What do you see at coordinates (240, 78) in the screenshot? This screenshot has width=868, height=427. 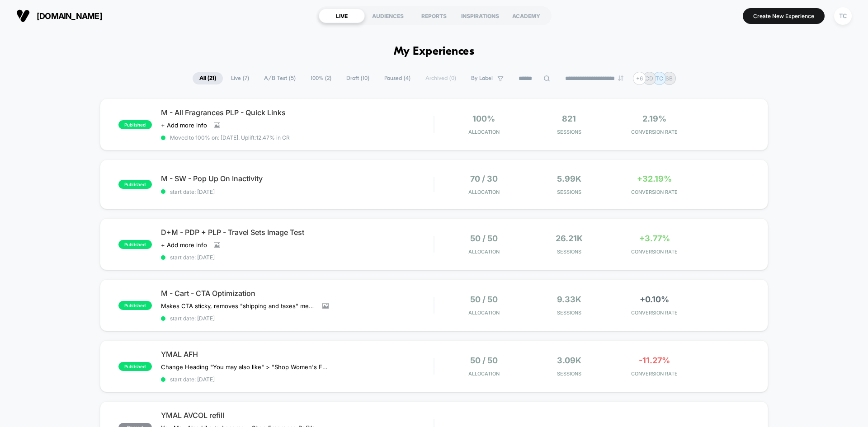 I see `span: Live ( 7 )` at bounding box center [240, 78].